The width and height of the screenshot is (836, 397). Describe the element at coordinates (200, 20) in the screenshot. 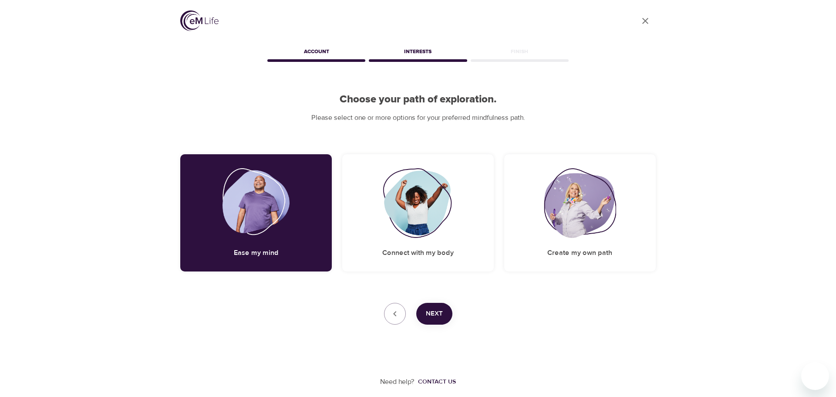

I see `img: logo` at that location.